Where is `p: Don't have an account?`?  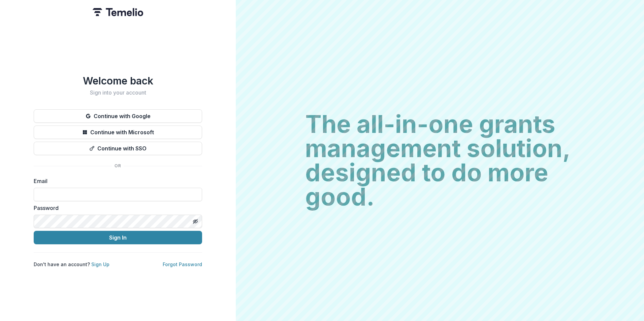
p: Don't have an account? is located at coordinates (71, 264).